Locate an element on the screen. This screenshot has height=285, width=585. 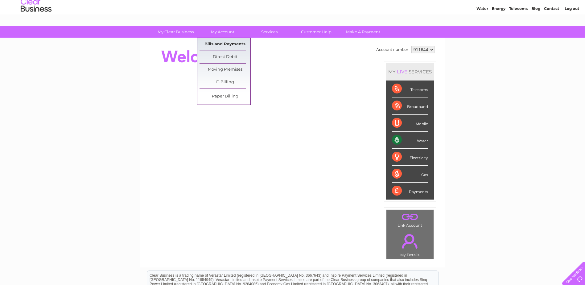
a: 0333 014 3131 is located at coordinates (490, 7).